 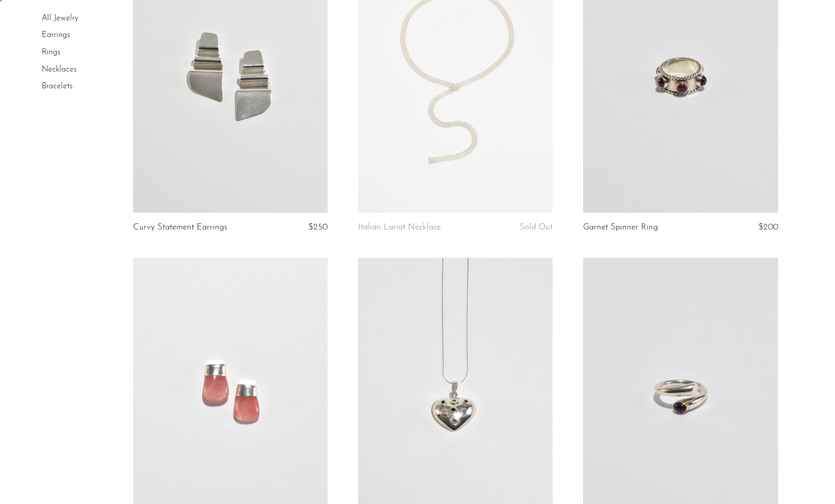 What do you see at coordinates (51, 52) in the screenshot?
I see `a: Rings` at bounding box center [51, 52].